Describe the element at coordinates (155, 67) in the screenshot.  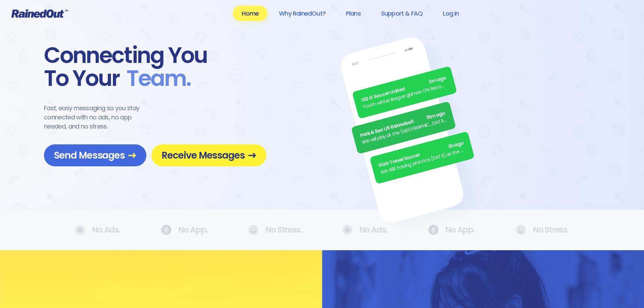
I see `div: Connecting You To Your` at that location.